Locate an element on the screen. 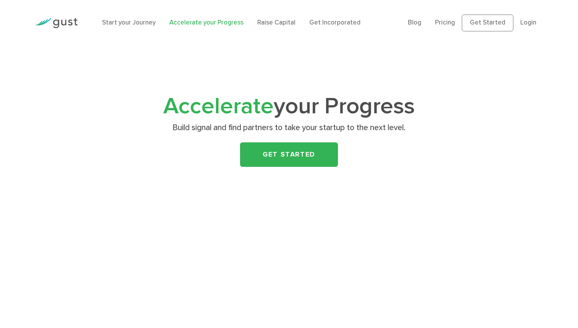  a: Raise Capital is located at coordinates (276, 23).